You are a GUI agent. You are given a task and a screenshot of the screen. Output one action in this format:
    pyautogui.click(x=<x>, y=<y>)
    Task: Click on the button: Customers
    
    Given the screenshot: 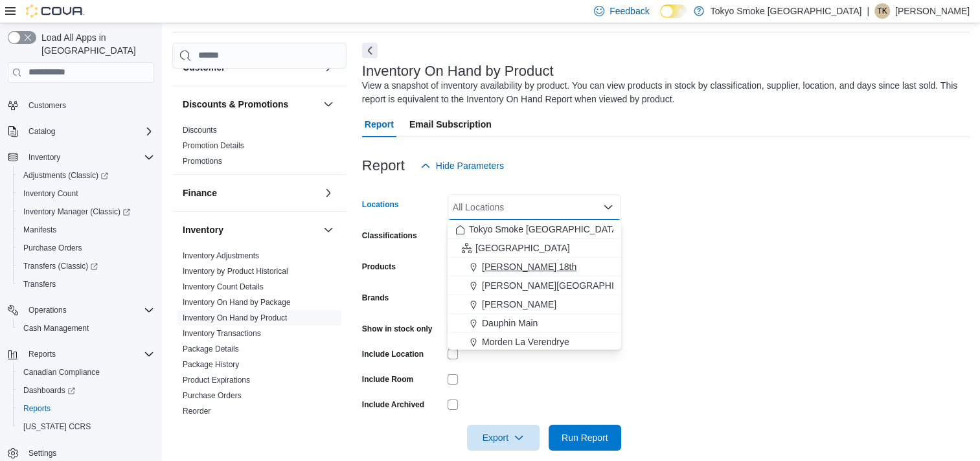 What is the action you would take?
    pyautogui.click(x=81, y=105)
    